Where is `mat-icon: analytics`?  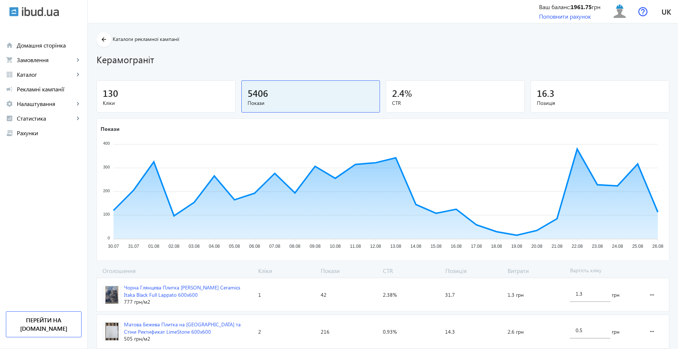 mat-icon: analytics is located at coordinates (10, 118).